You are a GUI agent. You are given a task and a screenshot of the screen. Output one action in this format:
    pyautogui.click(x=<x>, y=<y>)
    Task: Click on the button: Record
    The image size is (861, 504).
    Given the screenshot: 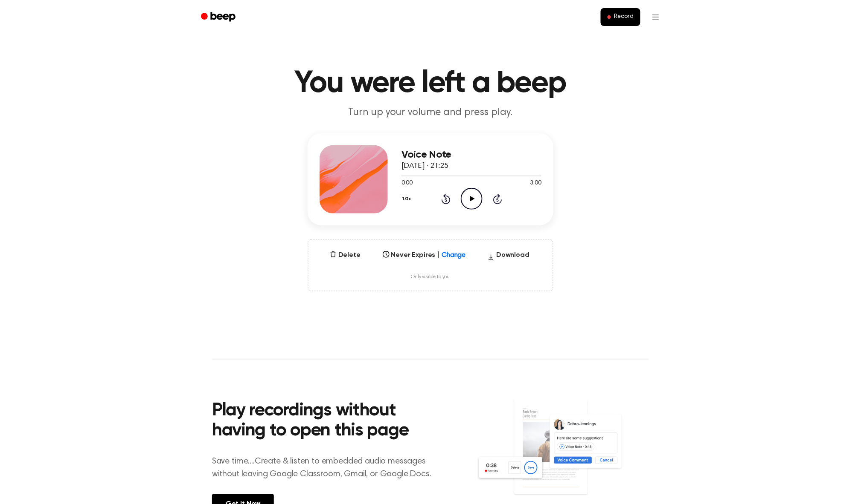 What is the action you would take?
    pyautogui.click(x=620, y=17)
    